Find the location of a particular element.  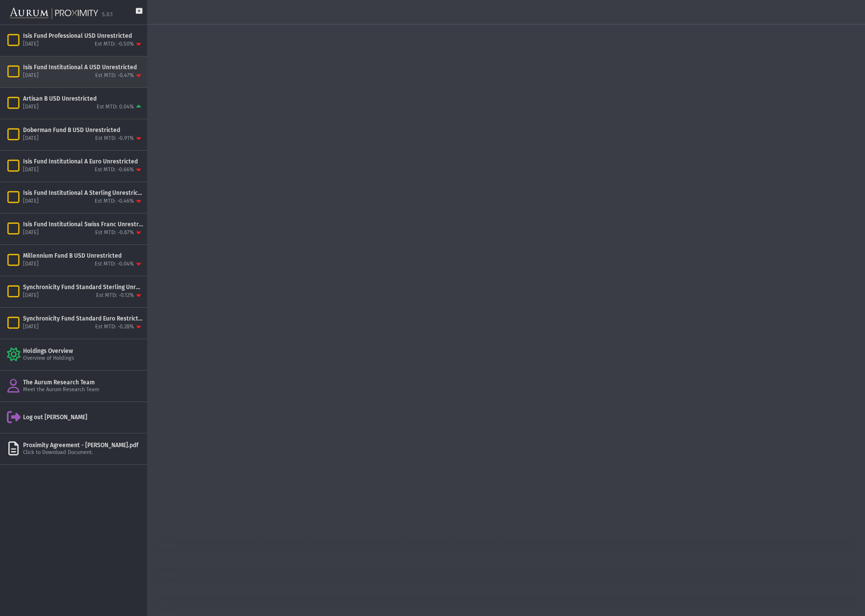

th: 2021 is located at coordinates (189, 602).